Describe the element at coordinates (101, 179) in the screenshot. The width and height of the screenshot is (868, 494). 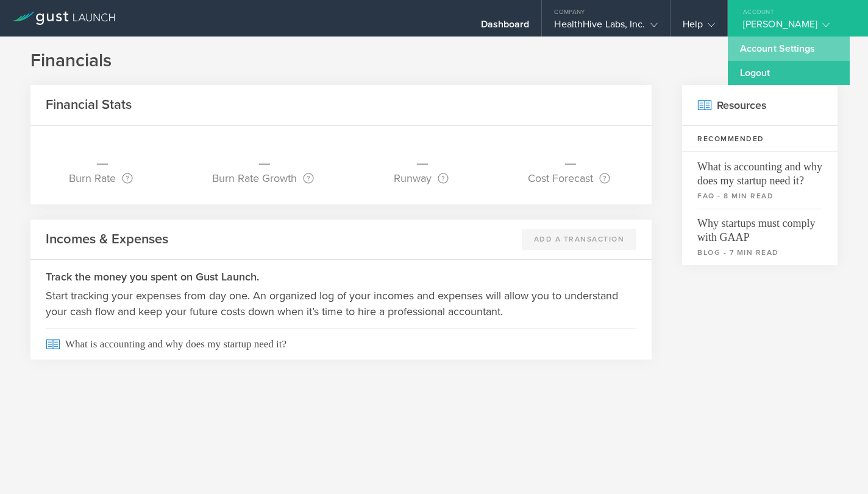
I see `div: Burn Rate` at that location.